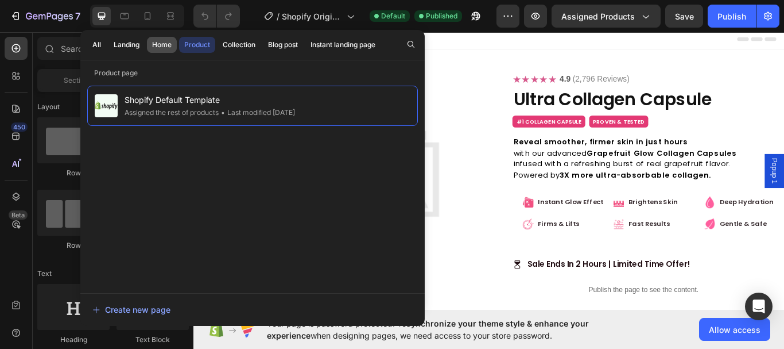 The width and height of the screenshot is (784, 349). Describe the element at coordinates (239, 45) in the screenshot. I see `div: Collection` at that location.